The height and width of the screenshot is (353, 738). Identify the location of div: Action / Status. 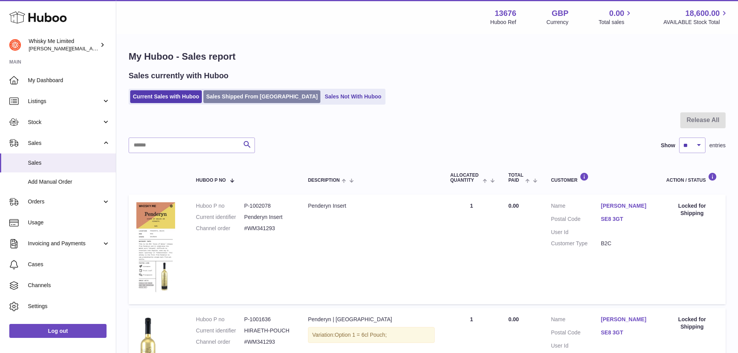
(692, 178).